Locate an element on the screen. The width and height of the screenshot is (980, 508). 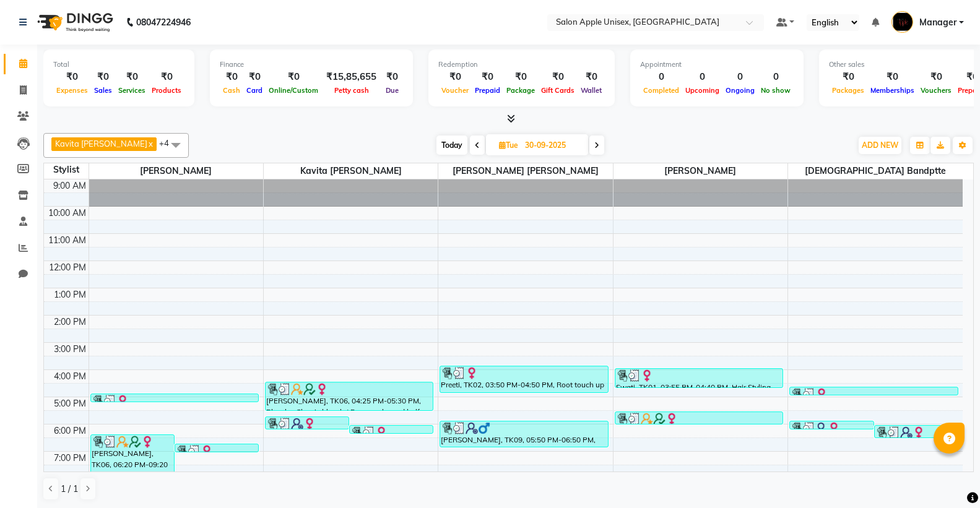
div: 1:00 PM is located at coordinates (70, 295).